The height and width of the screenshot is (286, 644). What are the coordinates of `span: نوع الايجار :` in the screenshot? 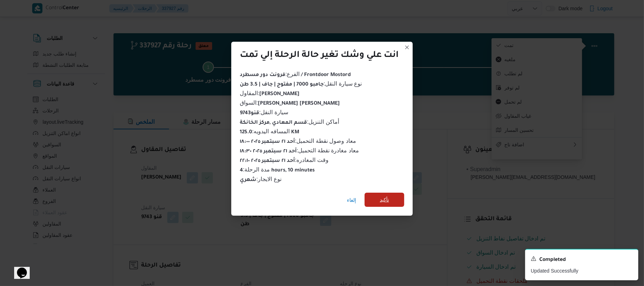 It's located at (261, 179).